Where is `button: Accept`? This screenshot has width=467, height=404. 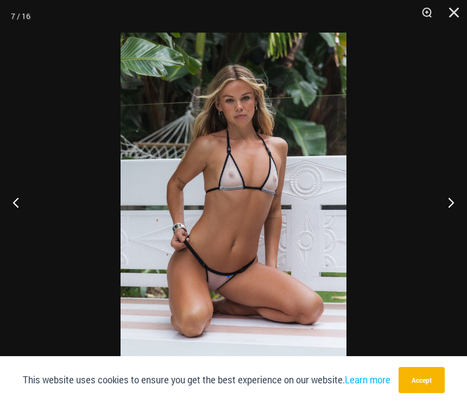
button: Accept is located at coordinates (422, 380).